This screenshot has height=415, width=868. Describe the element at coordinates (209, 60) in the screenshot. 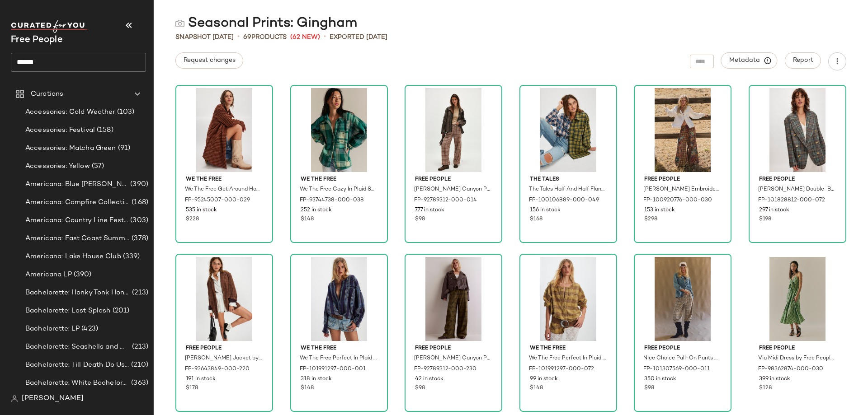

I see `button: Request changes` at that location.